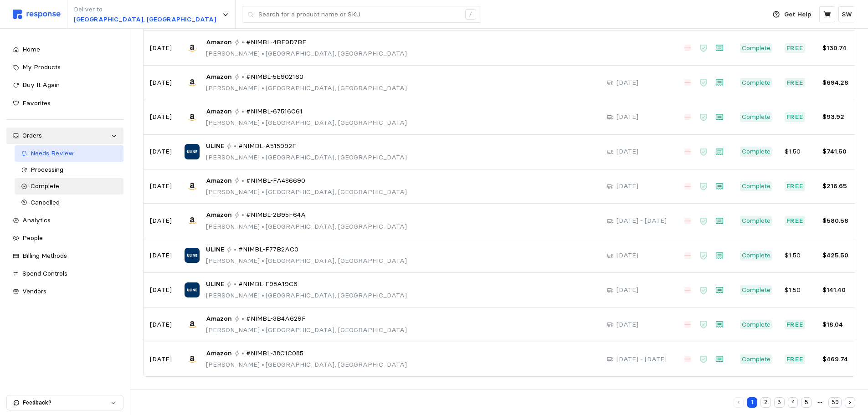  What do you see at coordinates (34, 291) in the screenshot?
I see `span: Vendors` at bounding box center [34, 291].